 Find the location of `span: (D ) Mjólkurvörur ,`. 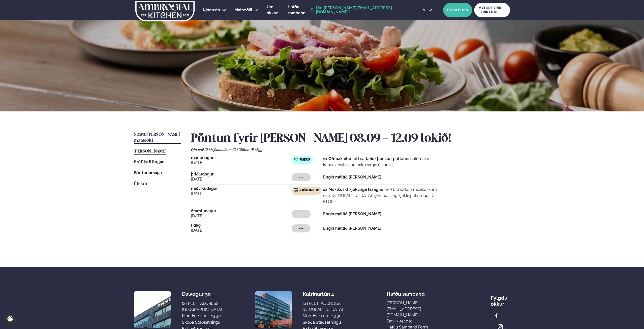

span: (D ) Mjólkurvörur , is located at coordinates (218, 150).